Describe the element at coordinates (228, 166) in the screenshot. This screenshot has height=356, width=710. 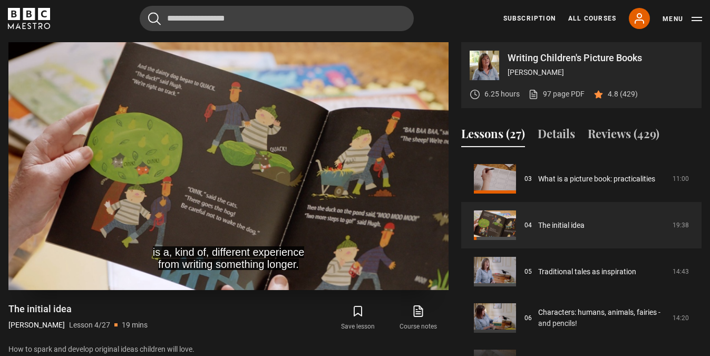
I see `video-js: Video Player` at that location.